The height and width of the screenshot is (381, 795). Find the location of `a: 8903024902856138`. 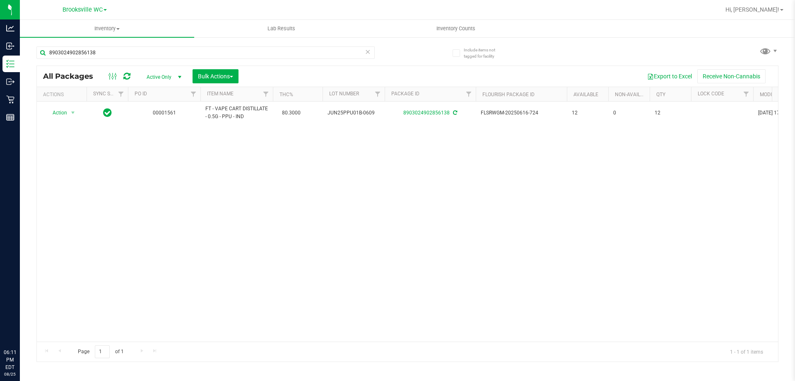

a: 8903024902856138 is located at coordinates (427, 113).